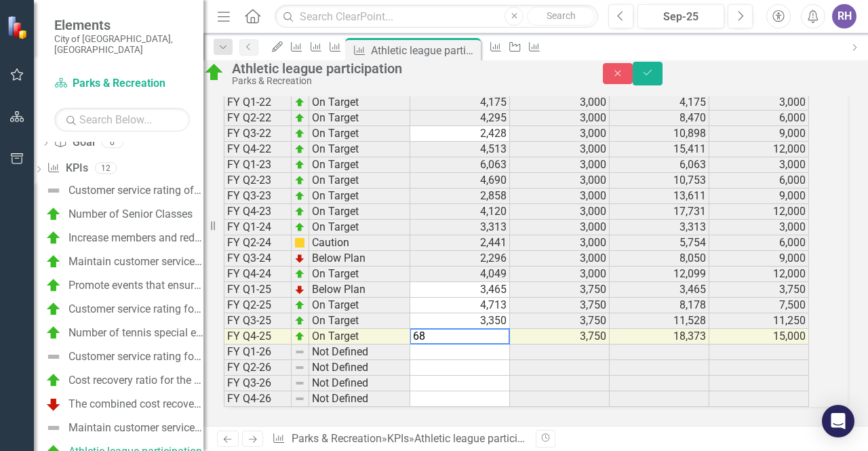  Describe the element at coordinates (300, 259) in the screenshot. I see `img: TnMDeAgwAPMxUmUi88jYAAAAAElFTkSuQmCC` at that location.